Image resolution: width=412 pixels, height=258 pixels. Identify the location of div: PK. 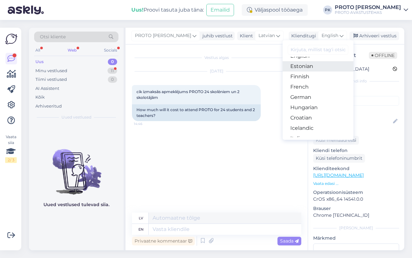
(328, 10).